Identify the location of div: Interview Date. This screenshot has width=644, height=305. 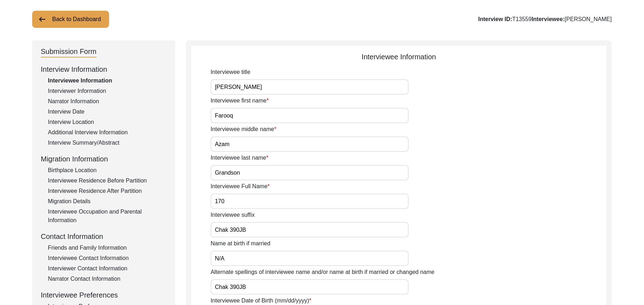
(107, 112).